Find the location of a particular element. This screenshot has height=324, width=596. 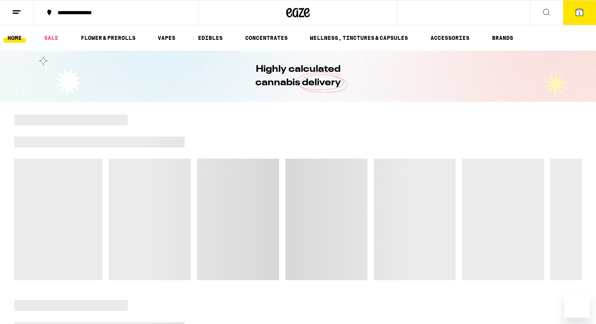

a: HOME is located at coordinates (15, 38).